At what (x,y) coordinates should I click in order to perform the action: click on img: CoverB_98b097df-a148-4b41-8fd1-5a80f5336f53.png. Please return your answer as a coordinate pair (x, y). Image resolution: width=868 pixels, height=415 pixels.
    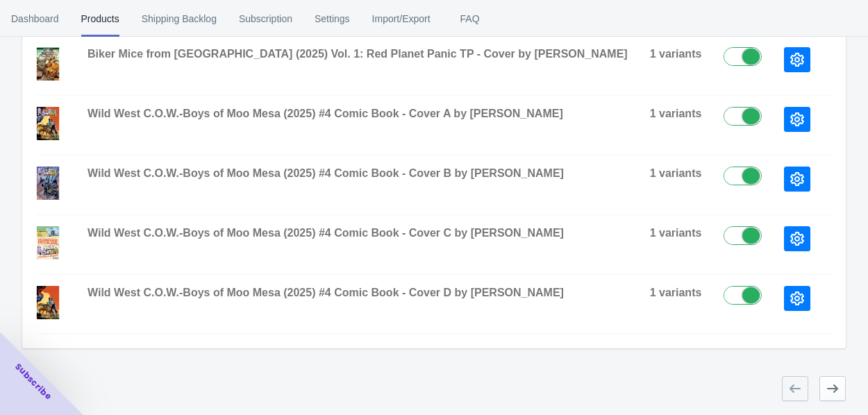
    Looking at the image, I should click on (48, 183).